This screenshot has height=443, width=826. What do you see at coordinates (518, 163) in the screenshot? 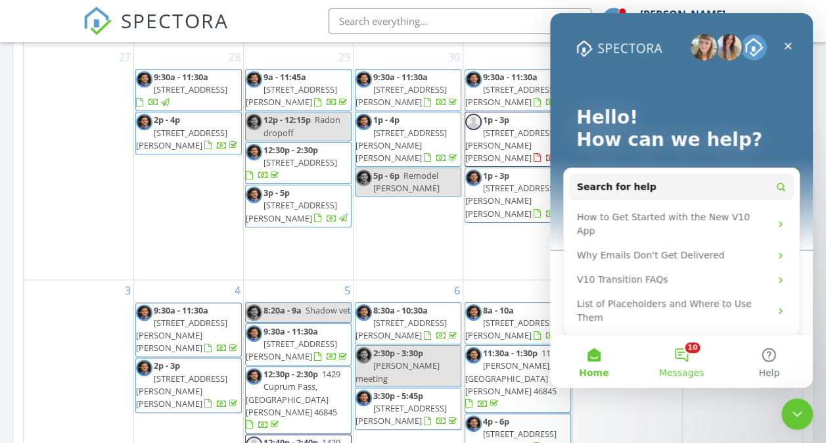
I see `td: Go to July 31, 2025` at bounding box center [518, 163].